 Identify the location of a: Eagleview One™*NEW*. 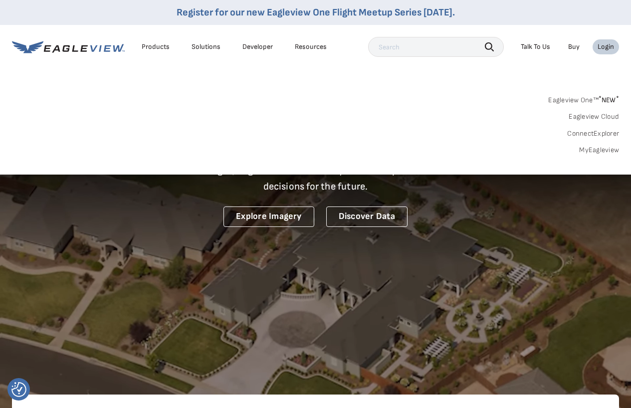
(584, 98).